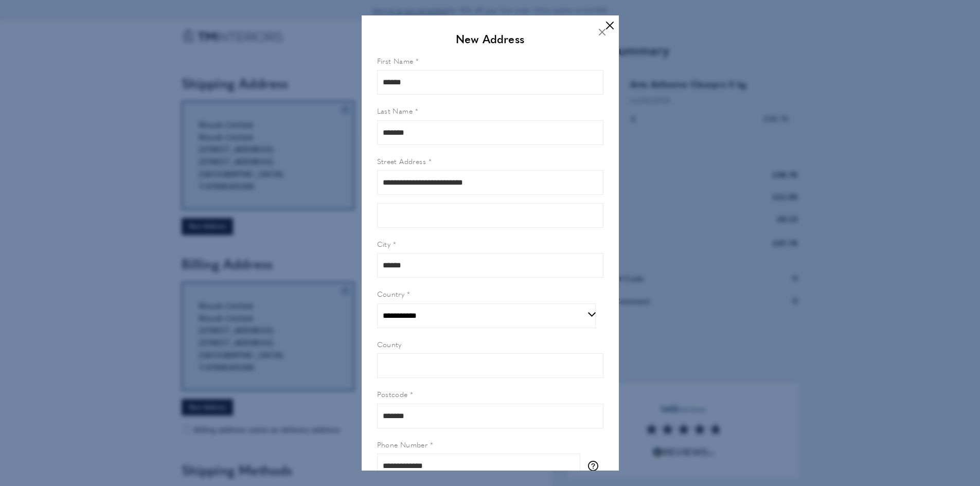 The height and width of the screenshot is (486, 980). Describe the element at coordinates (402, 161) in the screenshot. I see `span: Street Address` at that location.